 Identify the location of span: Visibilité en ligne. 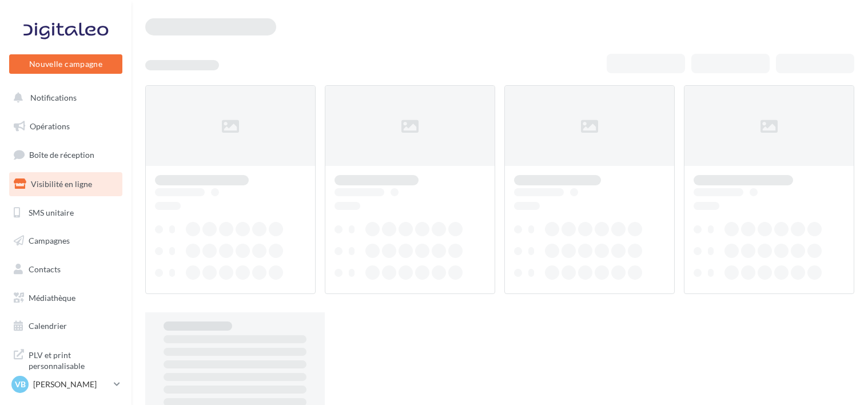
(61, 184).